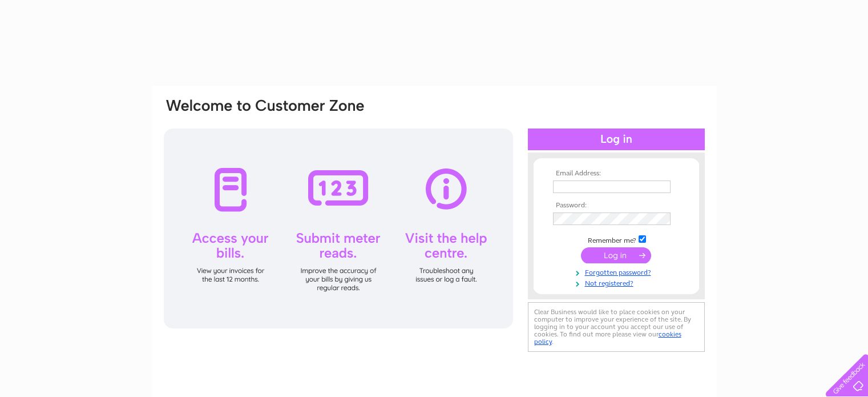  Describe the element at coordinates (616, 239) in the screenshot. I see `td: Remember me?` at that location.